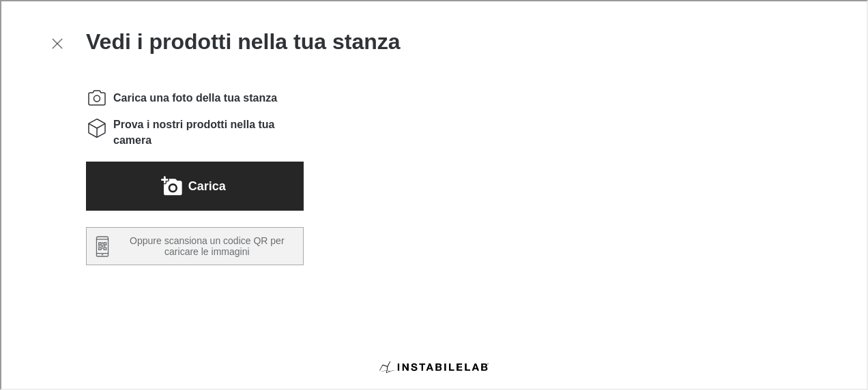 The width and height of the screenshot is (868, 390). I want to click on label: Carica, so click(205, 184).